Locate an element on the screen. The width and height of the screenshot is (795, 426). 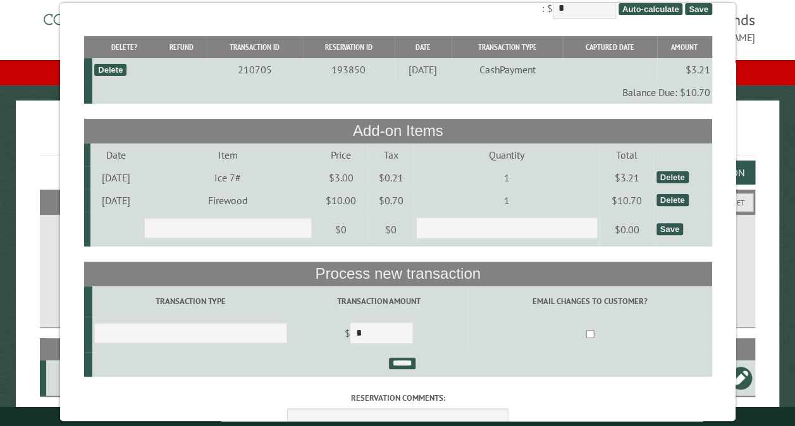
td: 210705 is located at coordinates (254, 70).